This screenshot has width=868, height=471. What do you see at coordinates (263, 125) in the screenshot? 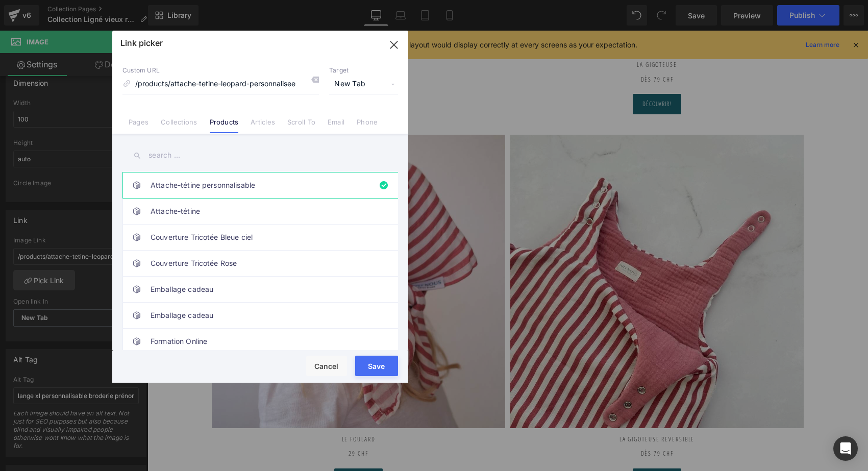
I see `a: Articles` at bounding box center [263, 125].